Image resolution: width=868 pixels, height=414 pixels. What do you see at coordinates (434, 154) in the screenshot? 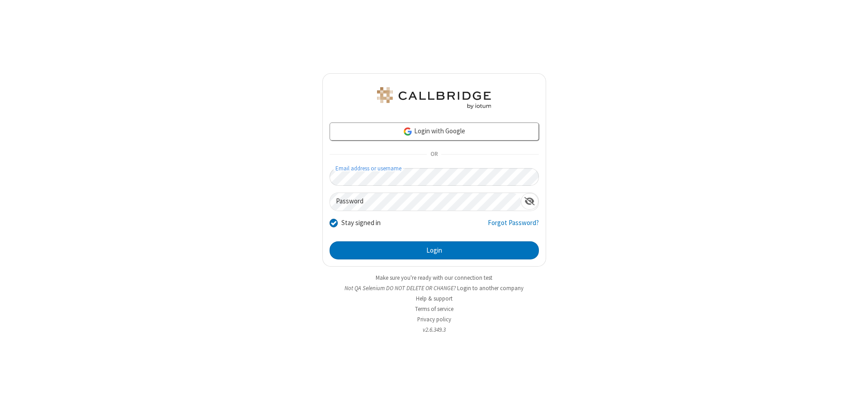
I see `span: OR` at bounding box center [434, 154].